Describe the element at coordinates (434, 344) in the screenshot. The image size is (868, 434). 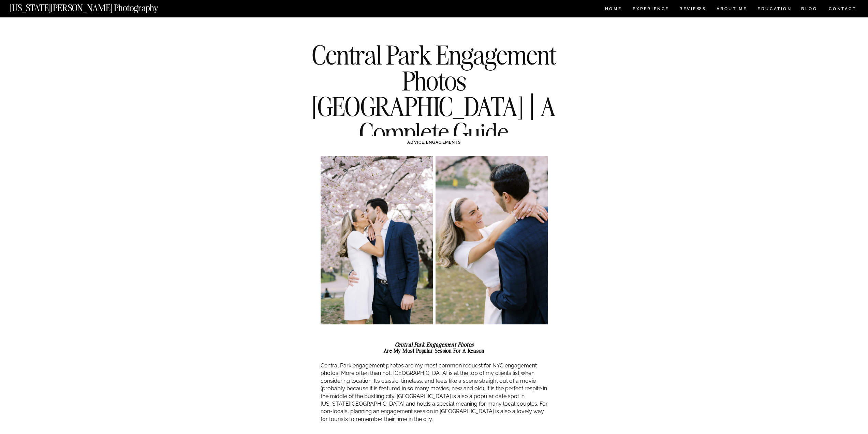
I see `strong: Central Park Engagement Photos` at that location.